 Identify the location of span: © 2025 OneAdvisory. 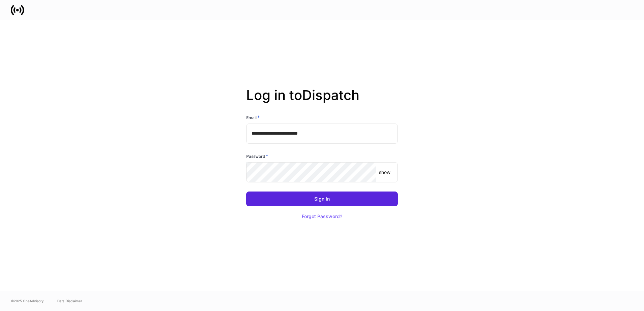
(27, 301).